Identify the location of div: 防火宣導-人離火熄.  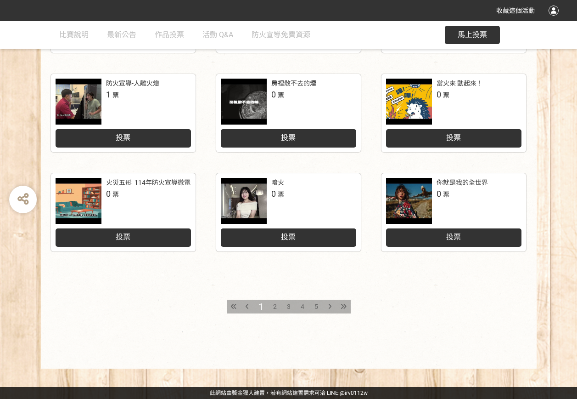
(133, 83).